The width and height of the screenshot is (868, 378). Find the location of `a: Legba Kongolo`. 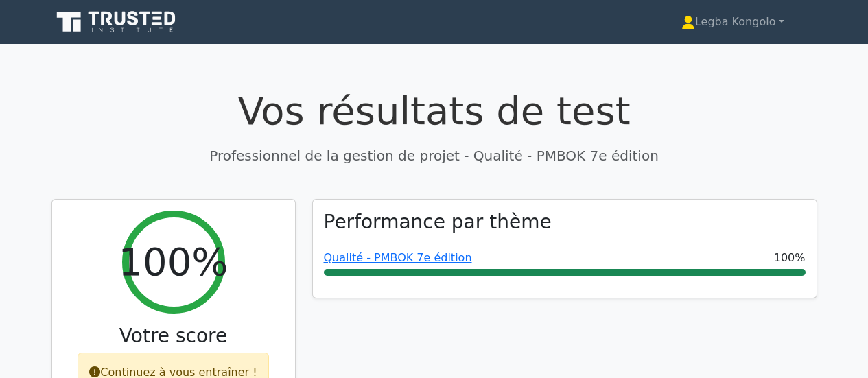

a: Legba Kongolo is located at coordinates (733, 22).